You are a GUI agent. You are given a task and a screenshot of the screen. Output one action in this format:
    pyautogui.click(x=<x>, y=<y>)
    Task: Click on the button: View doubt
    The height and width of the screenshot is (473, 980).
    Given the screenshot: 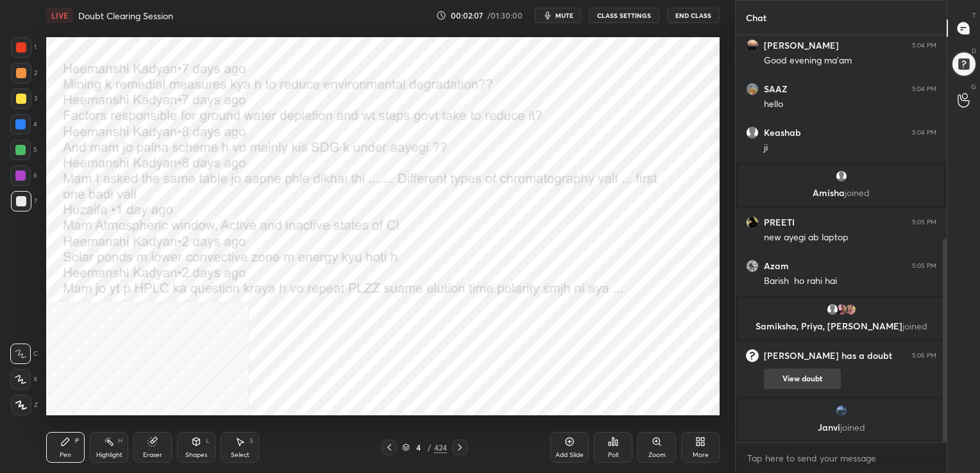 What is the action you would take?
    pyautogui.click(x=803, y=379)
    